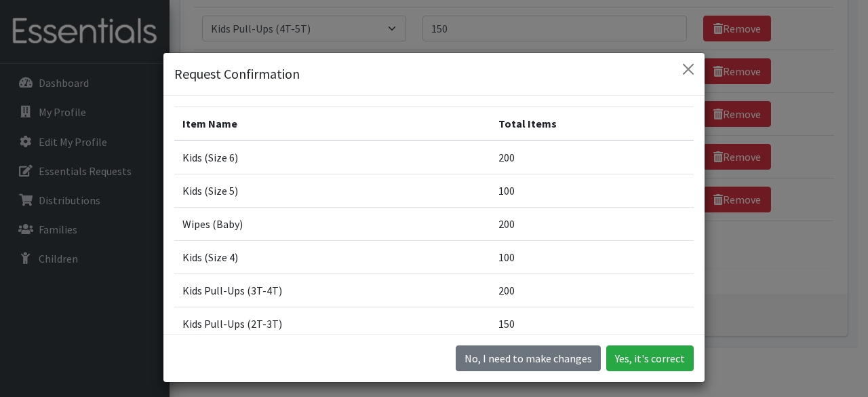  What do you see at coordinates (333, 191) in the screenshot?
I see `td: Kids (Size 5)` at bounding box center [333, 191].